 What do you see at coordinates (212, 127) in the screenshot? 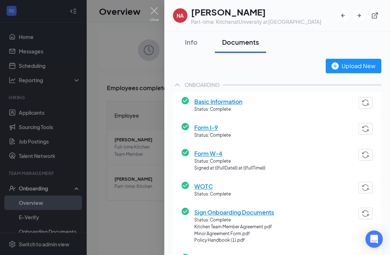
I see `span: Form I-9` at bounding box center [212, 127].